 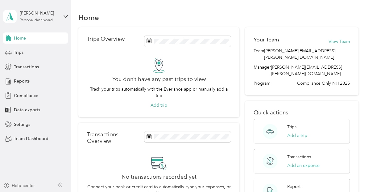 I want to click on div: Help center, so click(x=19, y=185).